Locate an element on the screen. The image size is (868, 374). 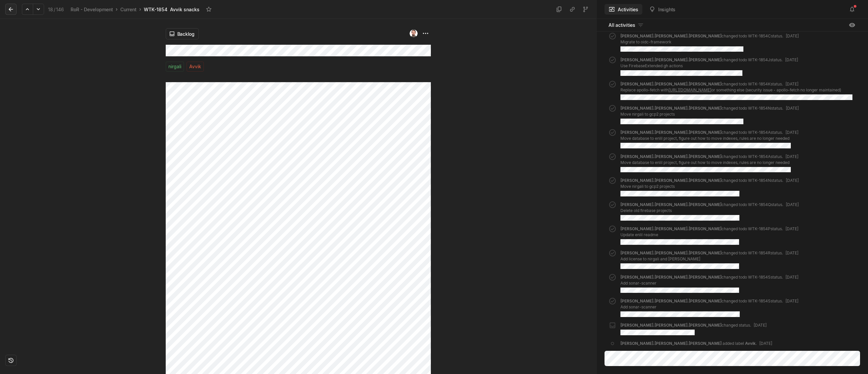
div: Avvik snacks is located at coordinates (185, 9).